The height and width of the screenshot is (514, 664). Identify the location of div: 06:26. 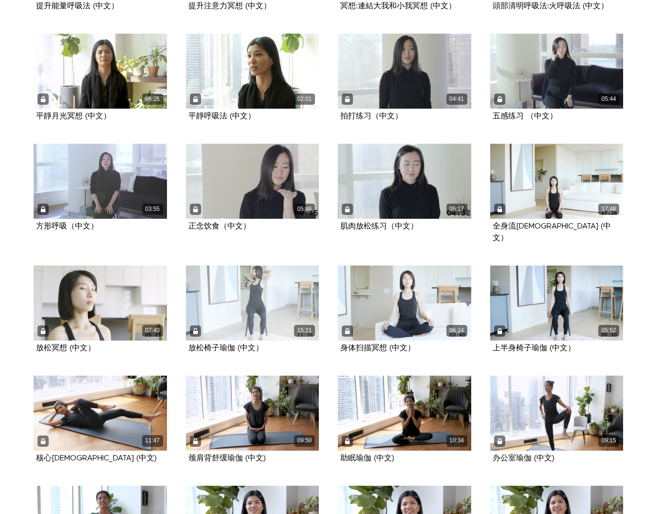
(152, 99).